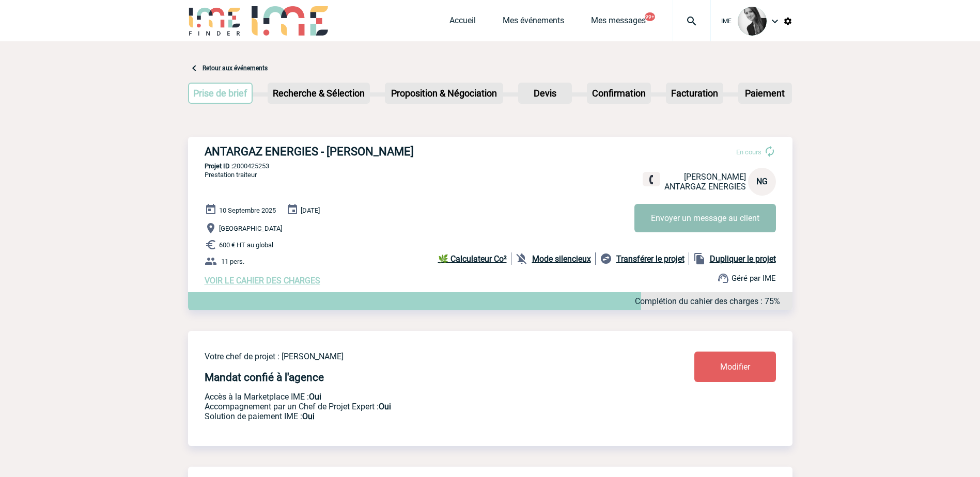 The height and width of the screenshot is (477, 980). Describe the element at coordinates (220, 93) in the screenshot. I see `p: Prise de brief` at that location.